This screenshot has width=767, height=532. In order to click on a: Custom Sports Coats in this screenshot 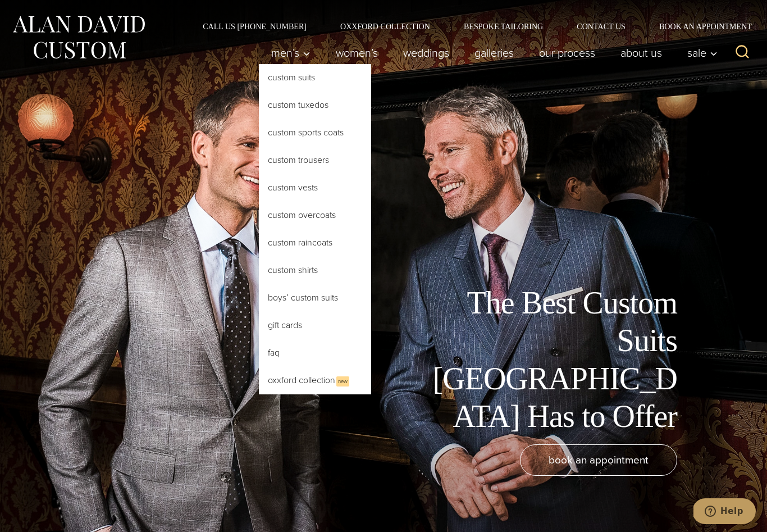, I will do `click(315, 133)`.